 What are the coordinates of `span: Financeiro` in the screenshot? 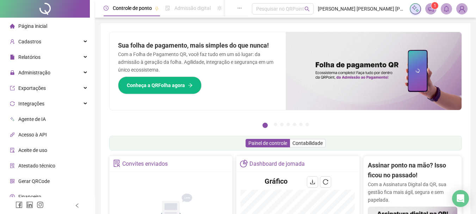 It's located at (30, 197).